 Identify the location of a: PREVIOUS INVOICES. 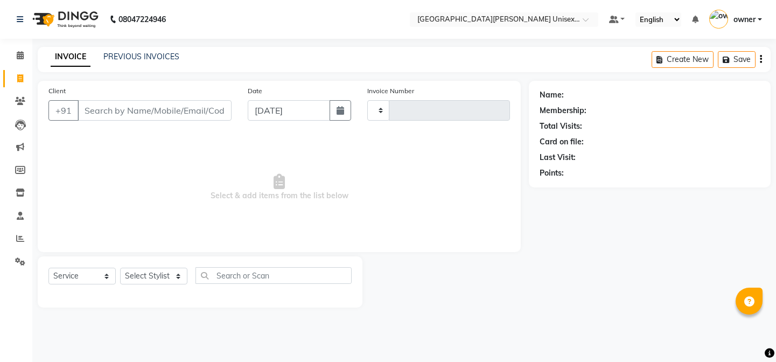
(141, 57).